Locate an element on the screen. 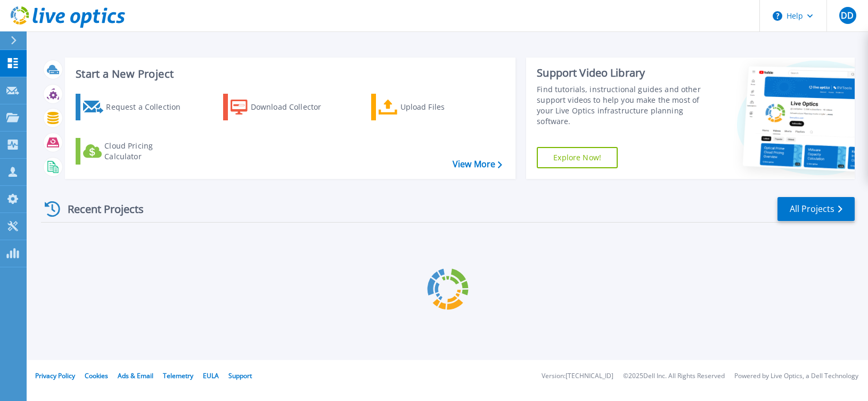  div: Cloud Pricing Calculator is located at coordinates (147, 152).